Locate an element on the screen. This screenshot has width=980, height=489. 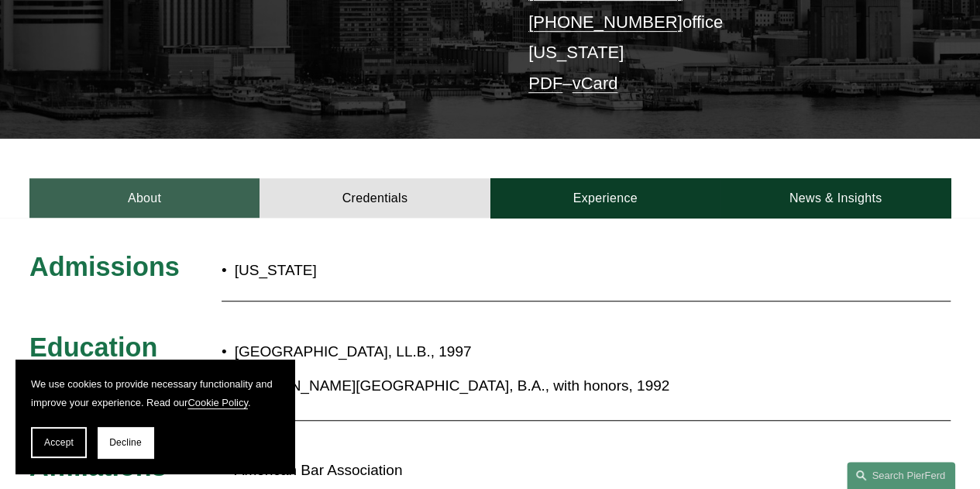
section: Cookie banner is located at coordinates (155, 416).